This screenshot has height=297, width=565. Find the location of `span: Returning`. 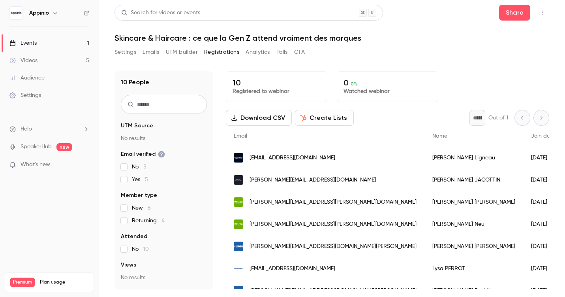

span: Returning is located at coordinates (148, 220).